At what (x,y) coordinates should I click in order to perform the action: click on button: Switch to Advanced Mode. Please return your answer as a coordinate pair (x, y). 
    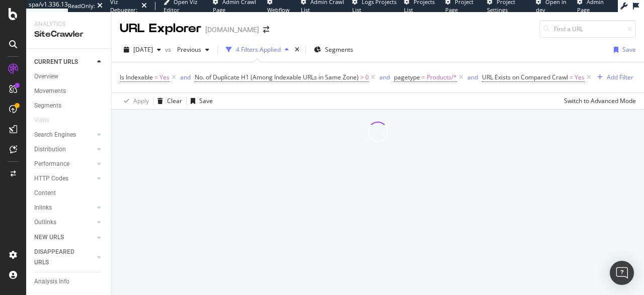
    Looking at the image, I should click on (598, 101).